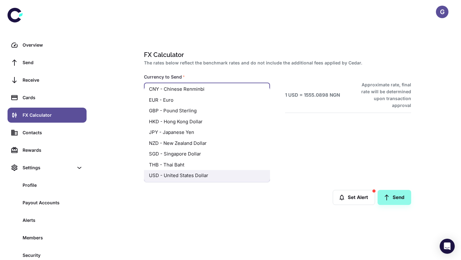  Describe the element at coordinates (442, 12) in the screenshot. I see `button: G` at that location.